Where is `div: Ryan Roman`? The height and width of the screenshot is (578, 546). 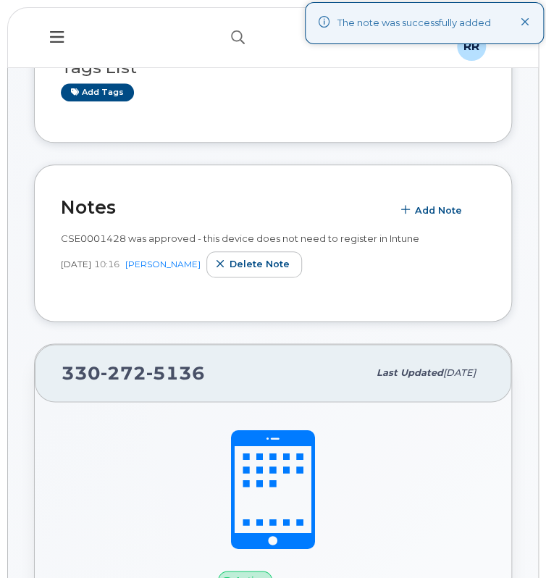
div: Ryan Roman is located at coordinates (479, 38).